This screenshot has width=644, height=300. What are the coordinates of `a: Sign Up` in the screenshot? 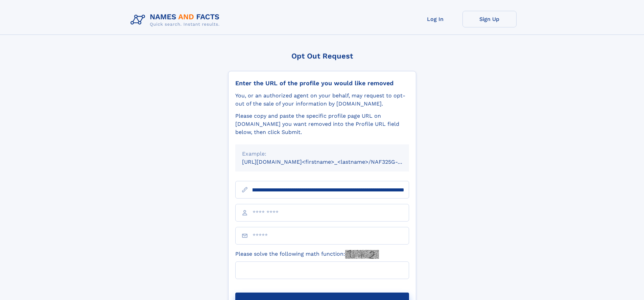 It's located at (489, 19).